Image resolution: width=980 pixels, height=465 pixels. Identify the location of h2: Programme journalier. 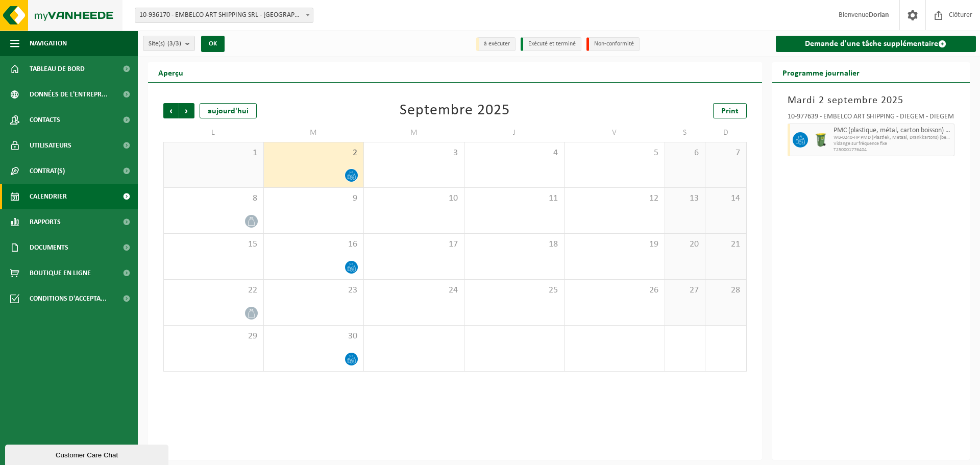
(821, 72).